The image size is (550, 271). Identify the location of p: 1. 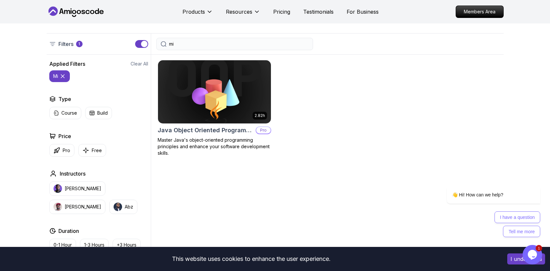
(79, 44).